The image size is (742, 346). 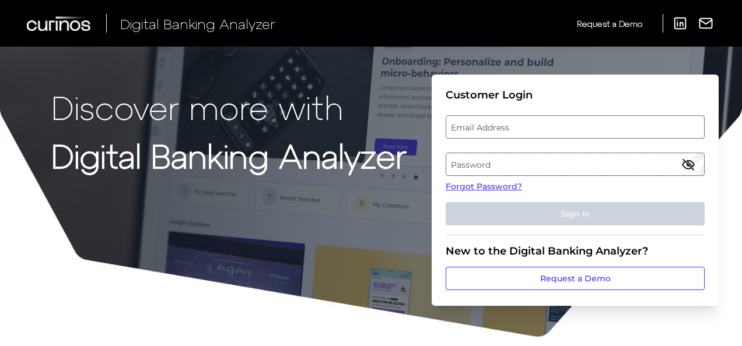 I want to click on div: Customer Login, so click(x=575, y=95).